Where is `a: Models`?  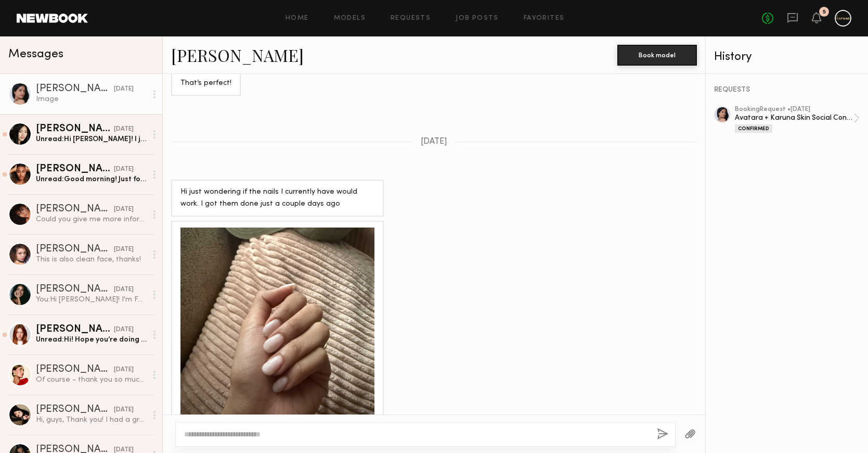
a: Models is located at coordinates (350, 18).